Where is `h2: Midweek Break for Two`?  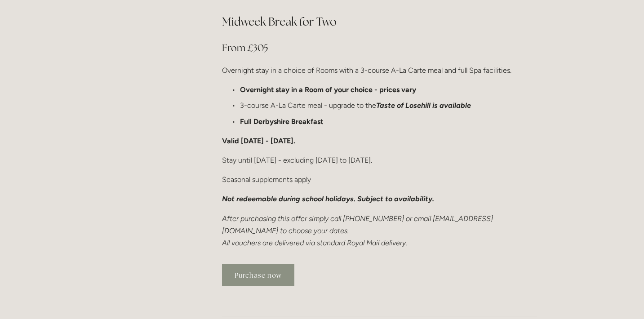 h2: Midweek Break for Two is located at coordinates (380, 21).